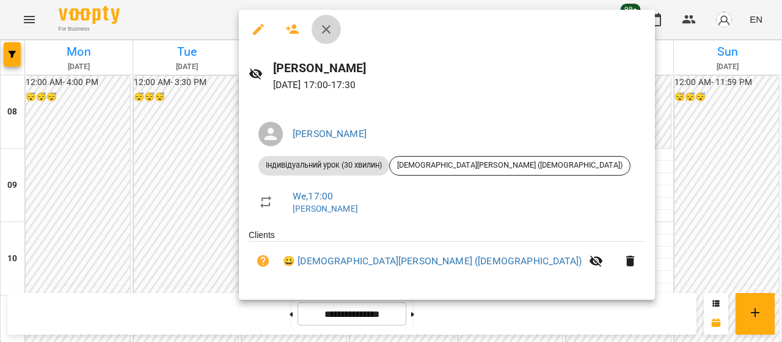 The image size is (782, 342). I want to click on ul: Clients, so click(447, 257).